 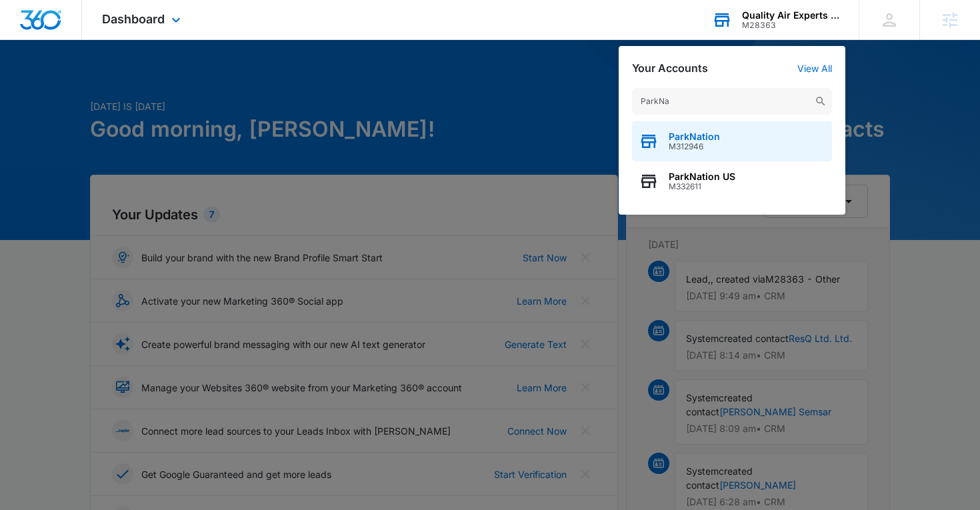 I want to click on span: ParkNation, so click(x=694, y=137).